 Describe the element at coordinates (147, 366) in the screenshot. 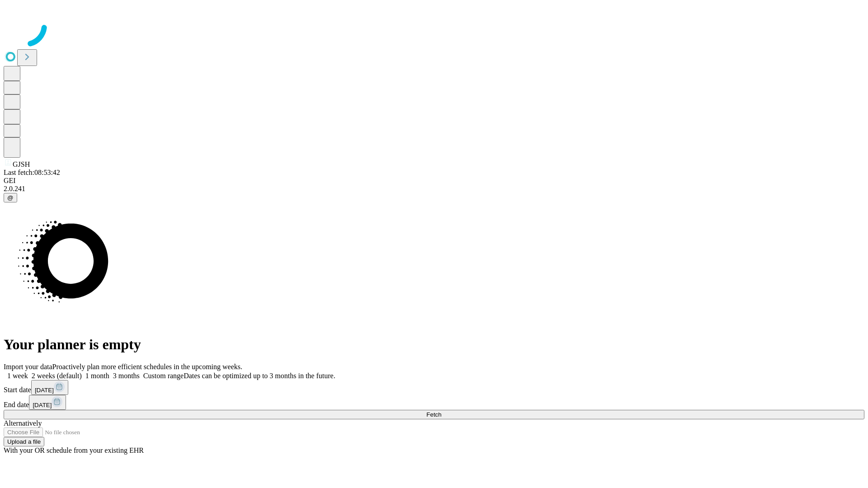

I see `span: Proactively plan more efficient schedules in the upcoming weeks.` at that location.